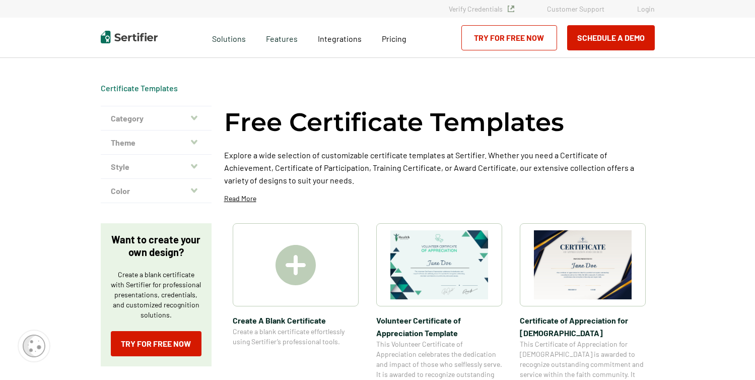  I want to click on a: Certificate Templates, so click(139, 88).